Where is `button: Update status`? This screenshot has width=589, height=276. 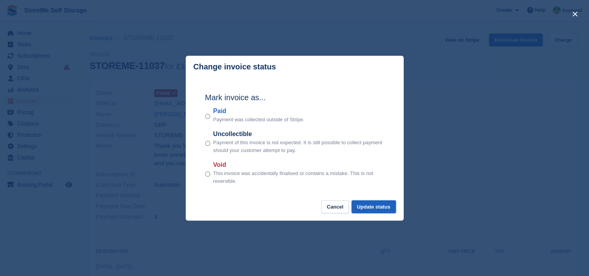 button: Update status is located at coordinates (374, 206).